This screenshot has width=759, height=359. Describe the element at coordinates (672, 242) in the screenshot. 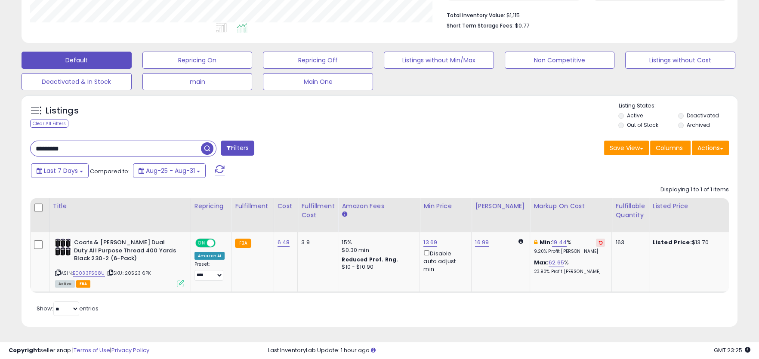

I see `b: Listed Price:` at that location.